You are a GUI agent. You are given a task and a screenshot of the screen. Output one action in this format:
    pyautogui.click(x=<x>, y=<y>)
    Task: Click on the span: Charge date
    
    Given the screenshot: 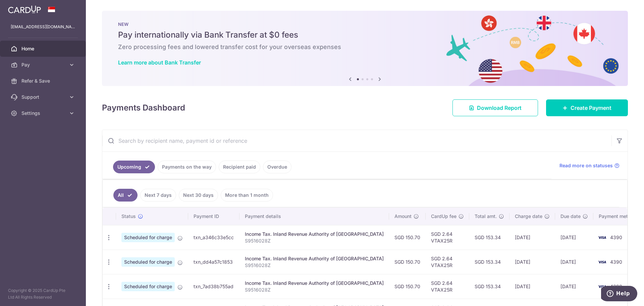 What is the action you would take?
    pyautogui.click(x=529, y=216)
    